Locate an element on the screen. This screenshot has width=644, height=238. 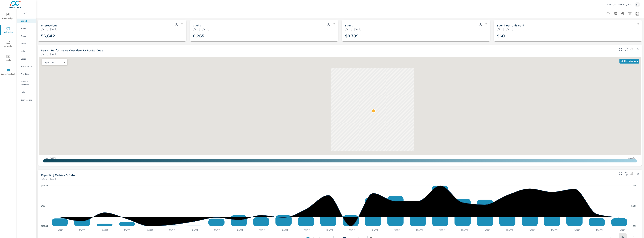
h5: Reporting Metrics & Data is located at coordinates (58, 175).